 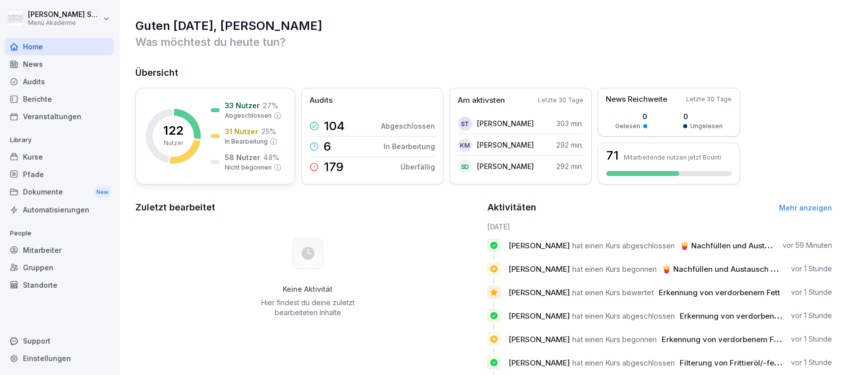 I want to click on p: 179, so click(x=333, y=167).